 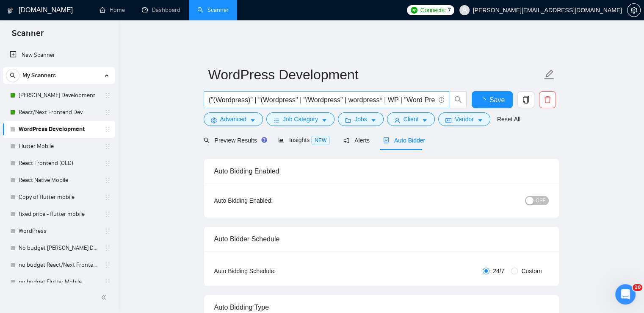 I want to click on span: copy, so click(x=526, y=99).